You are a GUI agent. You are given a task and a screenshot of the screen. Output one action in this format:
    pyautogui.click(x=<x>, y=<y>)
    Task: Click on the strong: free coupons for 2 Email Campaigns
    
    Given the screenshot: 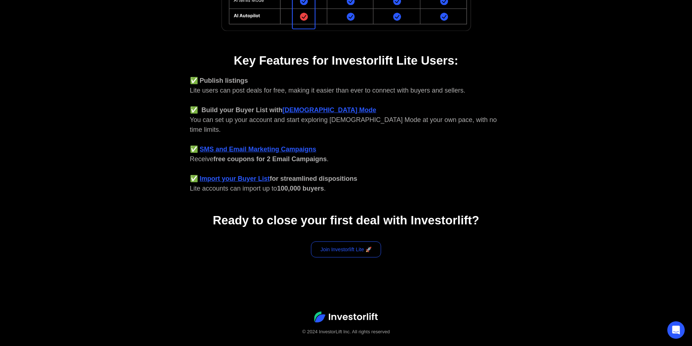 What is the action you would take?
    pyautogui.click(x=270, y=159)
    